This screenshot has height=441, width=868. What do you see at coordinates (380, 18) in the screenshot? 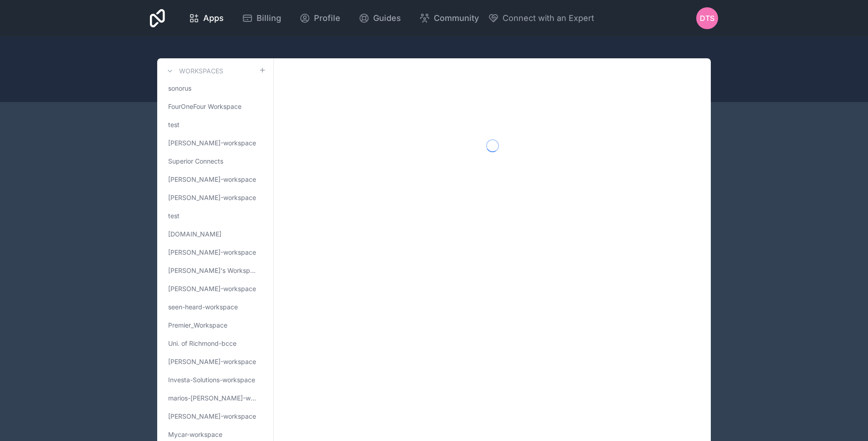
I see `a: Guides` at bounding box center [380, 18].